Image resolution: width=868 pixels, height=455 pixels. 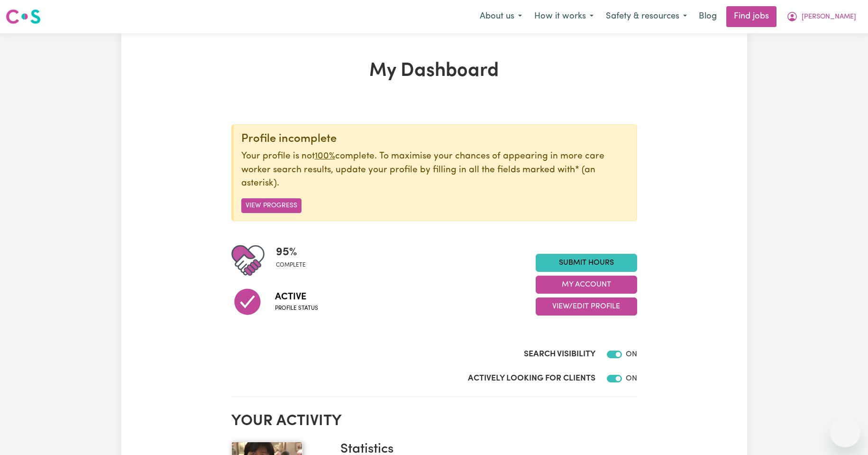 What do you see at coordinates (290, 253) in the screenshot?
I see `span: 95 %` at bounding box center [290, 253].